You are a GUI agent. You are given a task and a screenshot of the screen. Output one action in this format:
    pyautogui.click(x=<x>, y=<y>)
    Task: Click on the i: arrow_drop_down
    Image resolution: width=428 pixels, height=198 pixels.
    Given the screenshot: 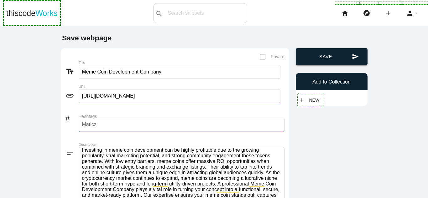 What is the action you would take?
    pyautogui.click(x=416, y=13)
    